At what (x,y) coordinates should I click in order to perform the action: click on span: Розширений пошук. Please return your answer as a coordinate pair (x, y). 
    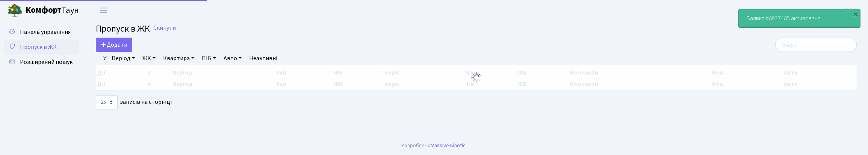
    Looking at the image, I should click on (46, 62).